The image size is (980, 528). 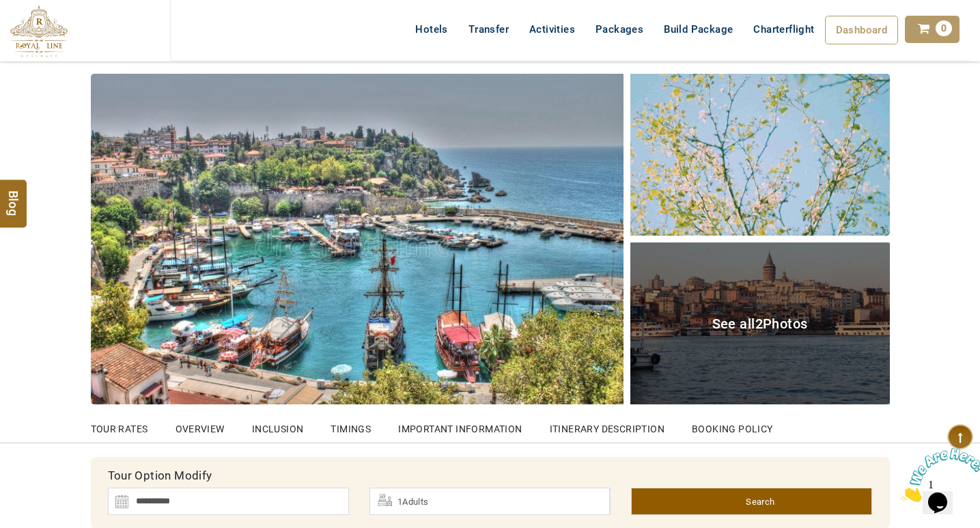 What do you see at coordinates (414, 502) in the screenshot?
I see `span: 1Adults` at bounding box center [414, 502].